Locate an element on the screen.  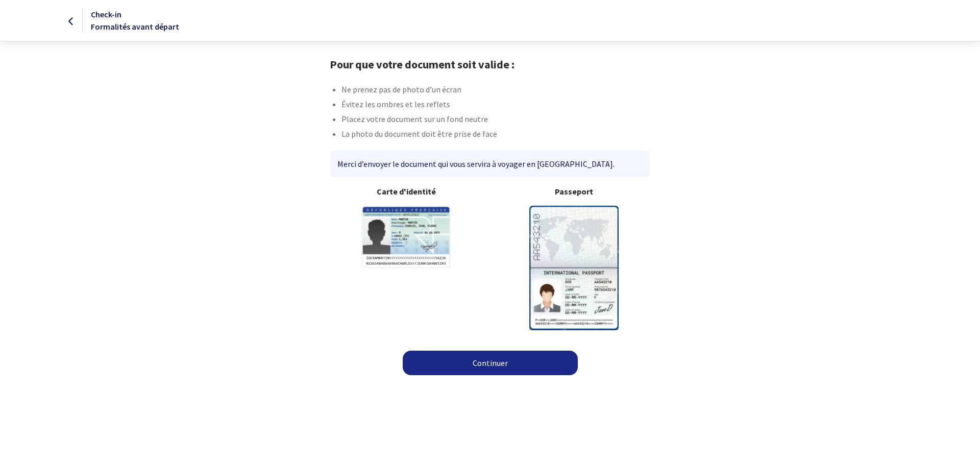
a: Continuer is located at coordinates (490, 363).